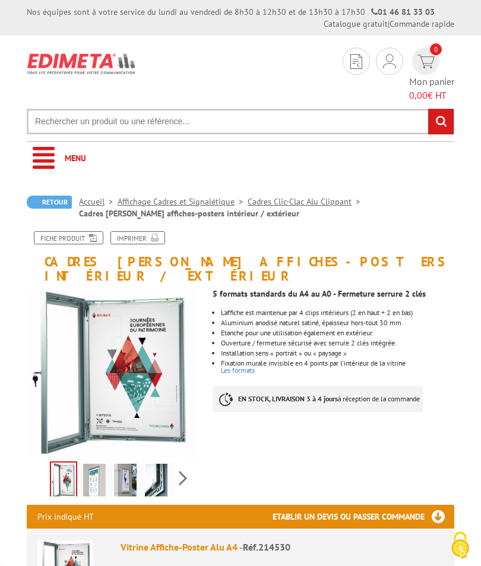  Describe the element at coordinates (422, 24) in the screenshot. I see `a: Commande rapide` at that location.